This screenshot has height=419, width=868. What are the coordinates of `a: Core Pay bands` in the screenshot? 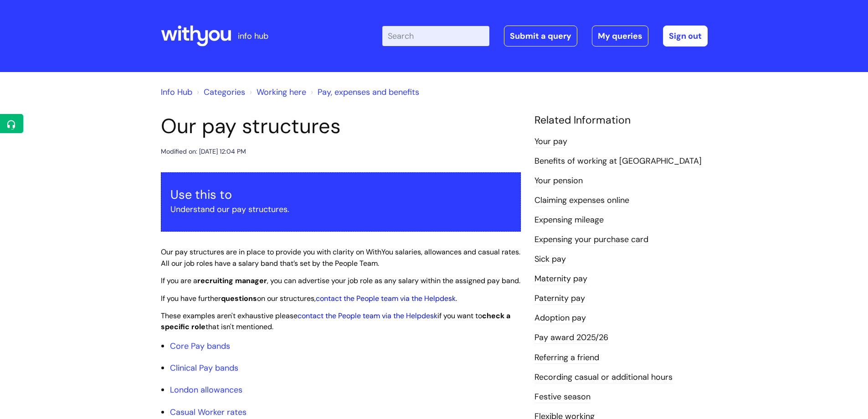 It's located at (200, 346).